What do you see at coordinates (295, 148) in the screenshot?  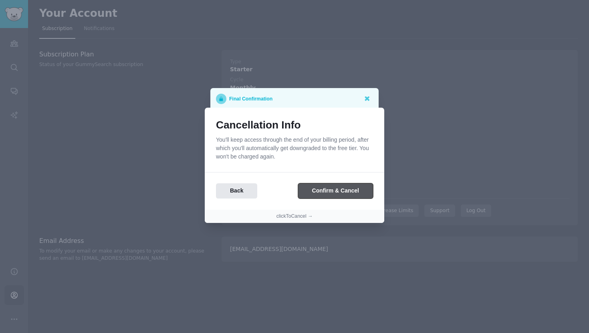 I see `p: You'll keep access through the end of your billing period, after which you'll automatically get d...` at bounding box center [295, 148].